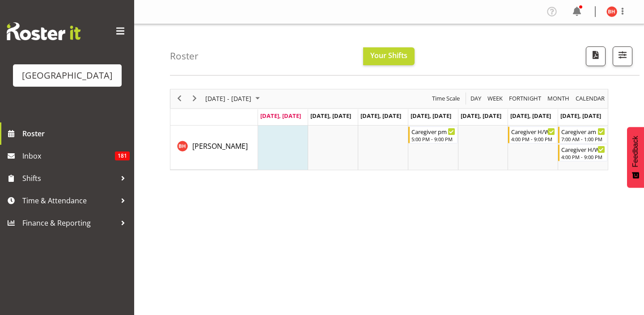 The height and width of the screenshot is (315, 644). I want to click on span: Your Shifts, so click(389, 56).